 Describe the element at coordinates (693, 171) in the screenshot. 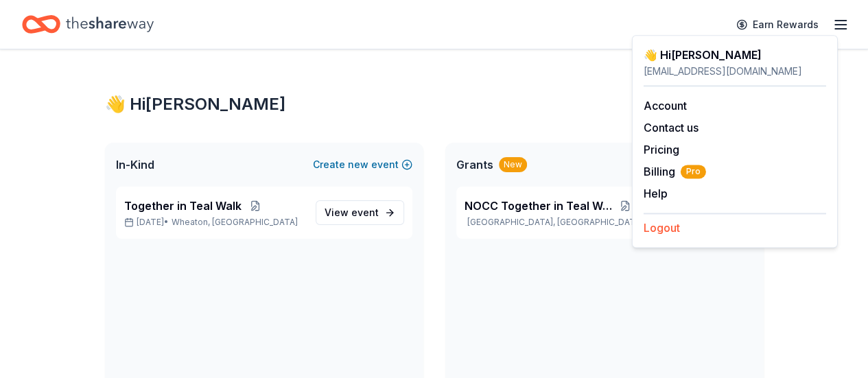

I see `span: Pro` at that location.